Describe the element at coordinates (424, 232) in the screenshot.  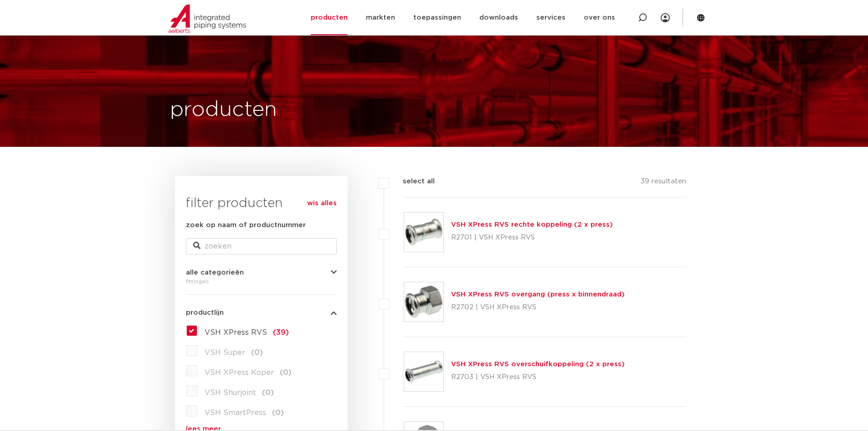
I see `img: Thumbnail for VSH XPress RVS rechte koppeling (2 x press)` at that location.